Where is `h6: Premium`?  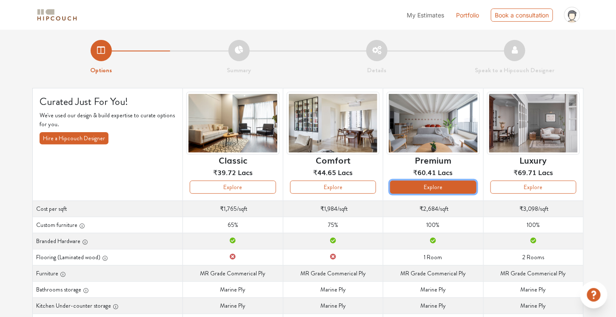
h6: Premium is located at coordinates (433, 160).